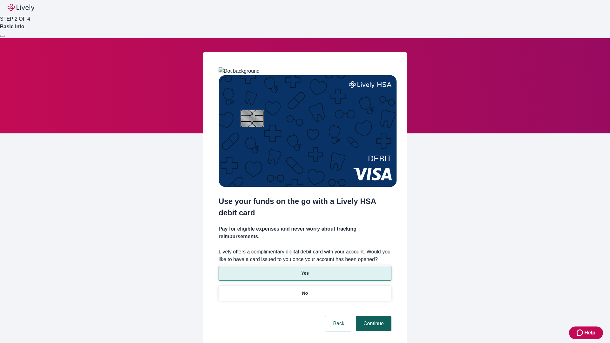  What do you see at coordinates (305, 233) in the screenshot?
I see `h4: Pay for eligible expenses and never worry about tracking reimbursements.` at bounding box center [305, 233].